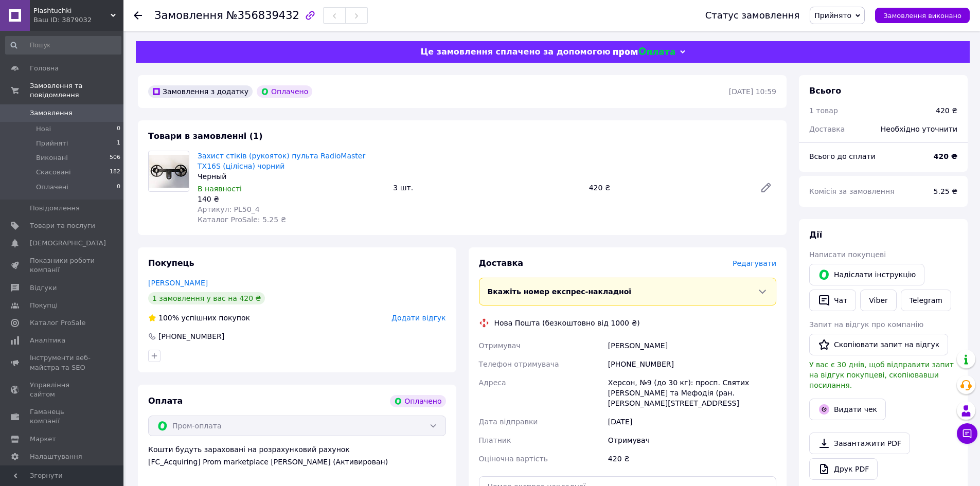 This screenshot has height=486, width=980. Describe the element at coordinates (926, 300) in the screenshot. I see `a: Telegram` at that location.